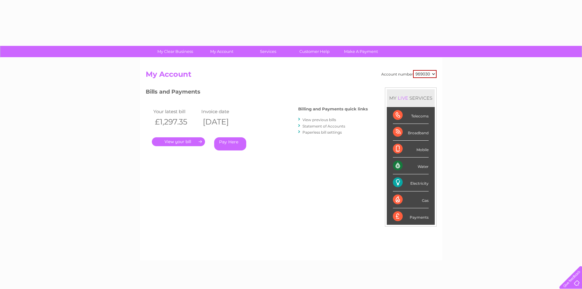  I want to click on h3: Bills and Payments, so click(257, 93).